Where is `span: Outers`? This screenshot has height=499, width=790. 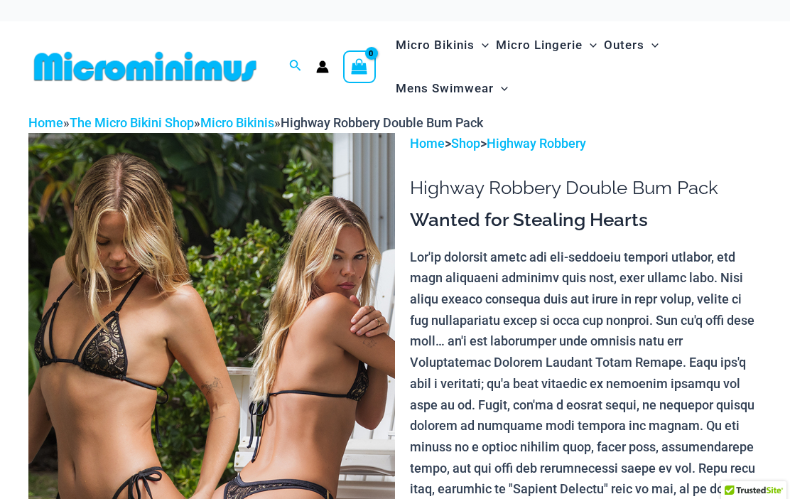 span: Outers is located at coordinates (624, 45).